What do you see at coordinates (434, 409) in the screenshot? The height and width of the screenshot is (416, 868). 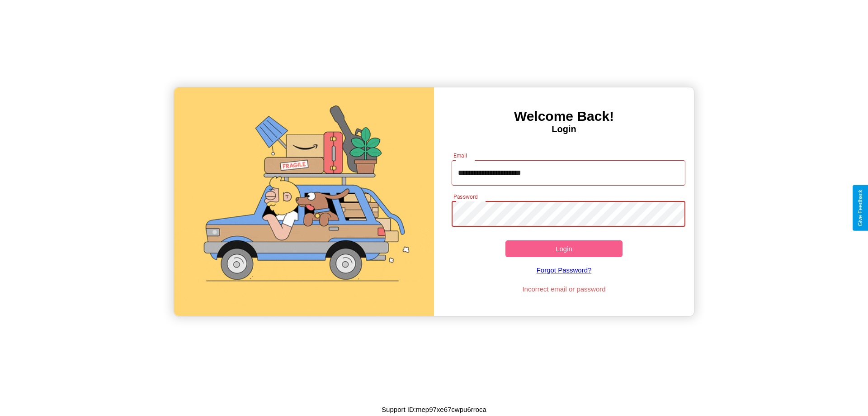 I see `p: Support ID: mep97xe67cwpu6rroca` at bounding box center [434, 409].